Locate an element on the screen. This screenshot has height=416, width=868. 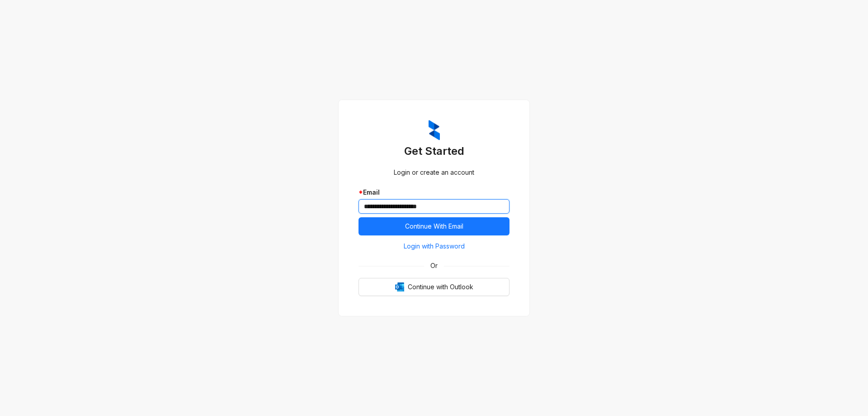
span: Or is located at coordinates (434, 266).